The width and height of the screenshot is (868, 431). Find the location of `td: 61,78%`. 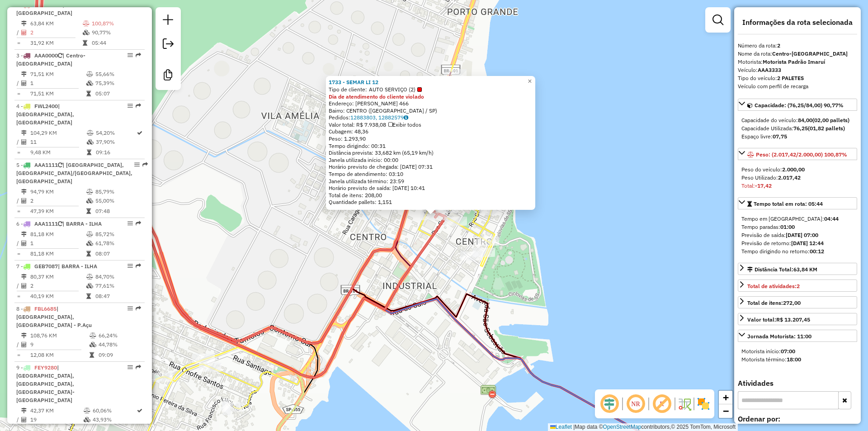

td: 61,78% is located at coordinates (118, 244).